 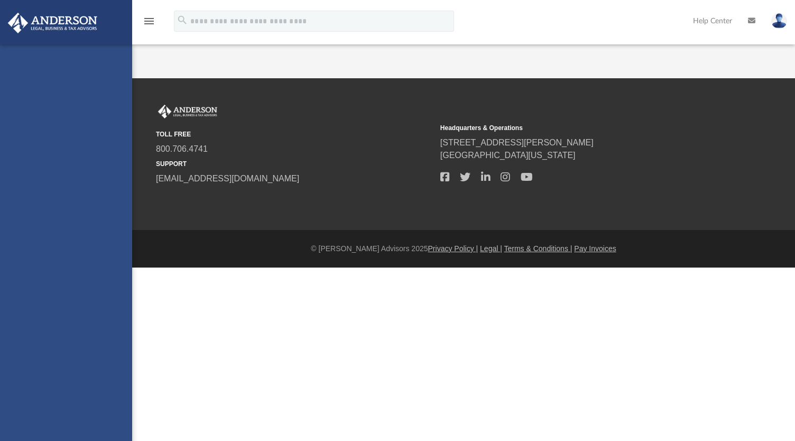 I want to click on a: Privacy Policy |, so click(x=453, y=248).